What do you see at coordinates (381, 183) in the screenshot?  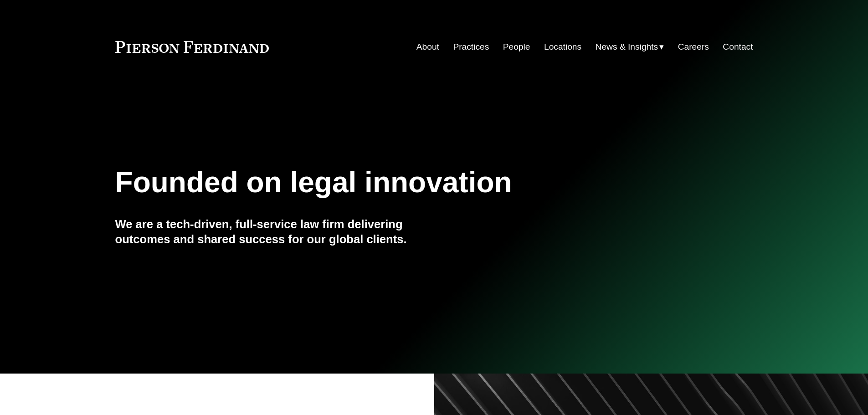 I see `h1: Founded on legal innovation` at bounding box center [381, 183].